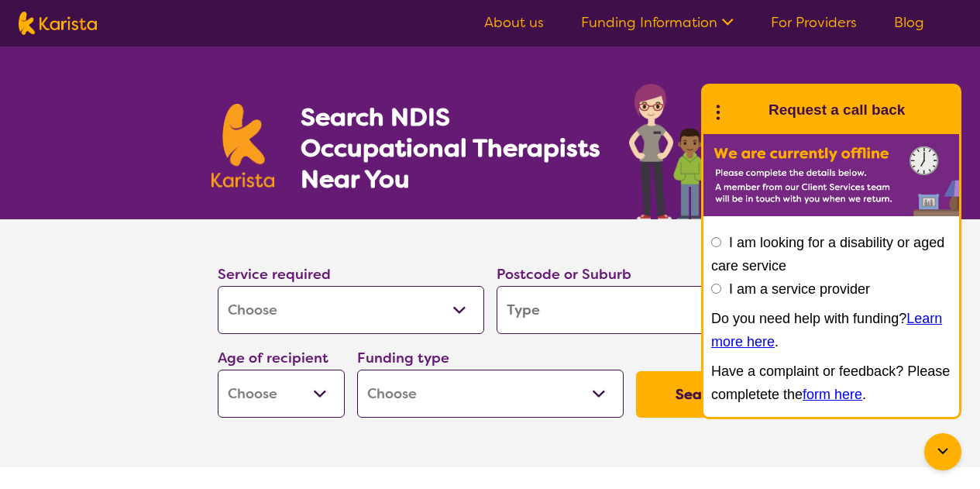  I want to click on label: Age of recipient, so click(273, 358).